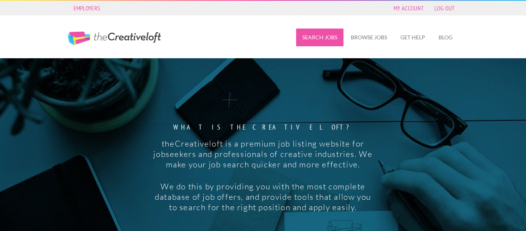 This screenshot has height=231, width=526. I want to click on a: Log Out, so click(444, 8).